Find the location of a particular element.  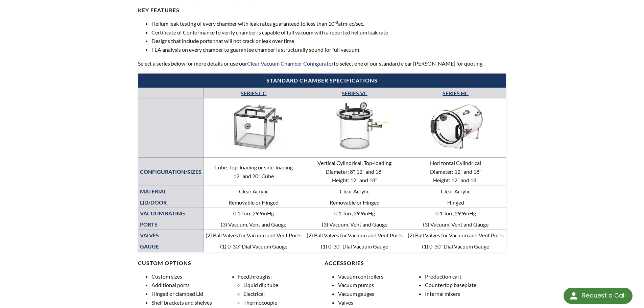

li: Vacuum controllers is located at coordinates (379, 277).